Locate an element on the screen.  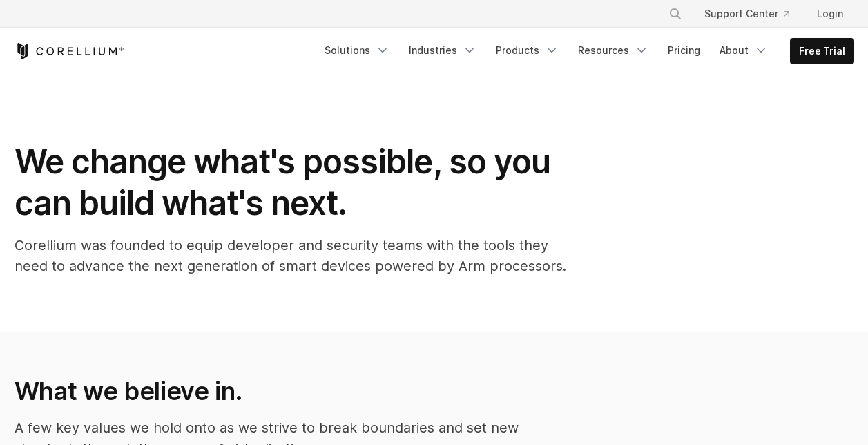
a: Industries is located at coordinates (443, 51).